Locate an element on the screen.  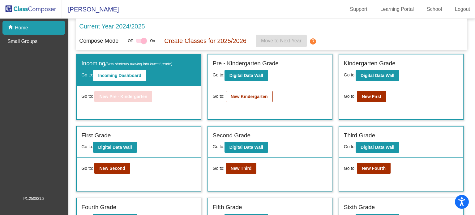
label: Fifth Grade is located at coordinates (227, 207).